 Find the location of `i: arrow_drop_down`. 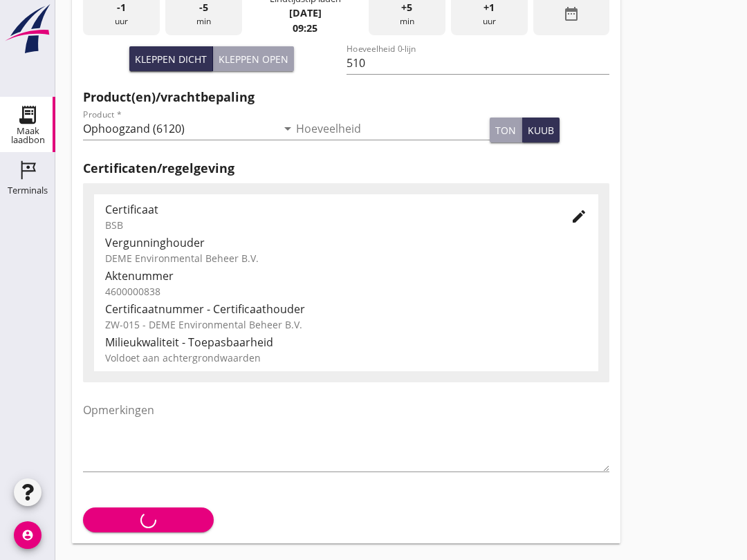

i: arrow_drop_down is located at coordinates (288, 128).